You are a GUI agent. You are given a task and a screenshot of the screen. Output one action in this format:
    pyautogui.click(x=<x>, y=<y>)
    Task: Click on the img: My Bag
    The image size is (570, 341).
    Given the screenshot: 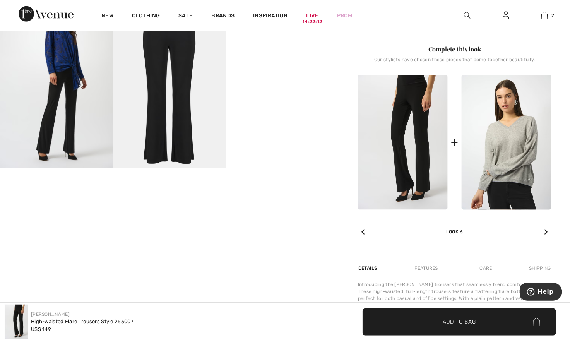 What is the action you would take?
    pyautogui.click(x=544, y=15)
    